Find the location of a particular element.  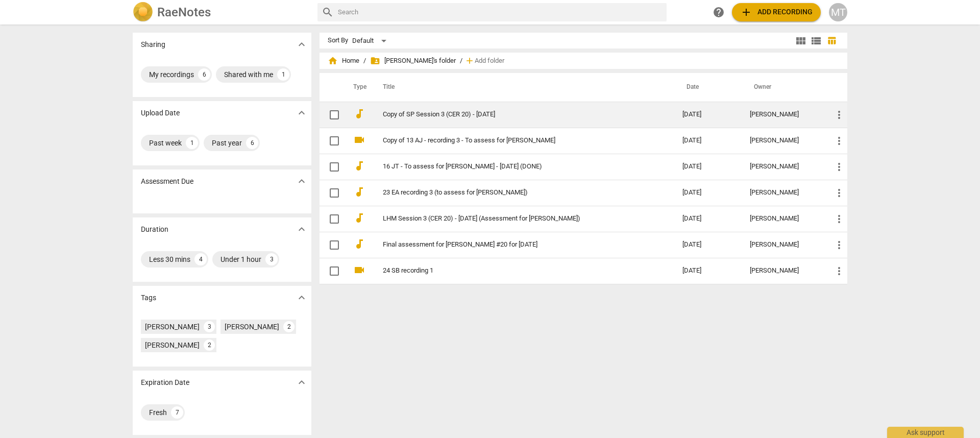

span: Add recording is located at coordinates (777, 12).